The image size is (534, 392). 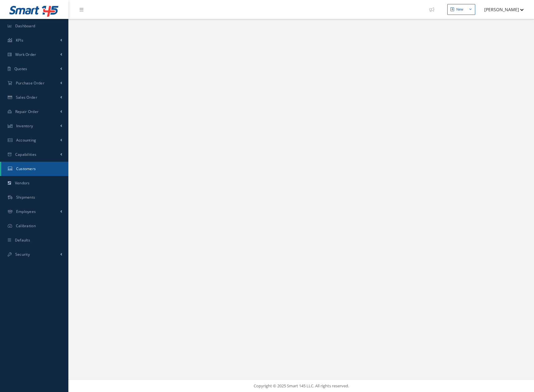 What do you see at coordinates (24, 126) in the screenshot?
I see `span: Inventory` at bounding box center [24, 126].